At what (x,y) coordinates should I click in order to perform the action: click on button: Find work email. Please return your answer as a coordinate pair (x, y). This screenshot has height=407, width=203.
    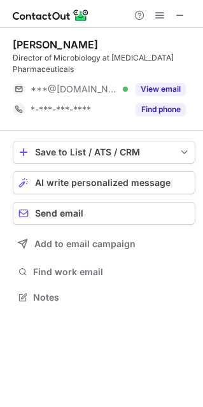
    Looking at the image, I should click on (104, 272).